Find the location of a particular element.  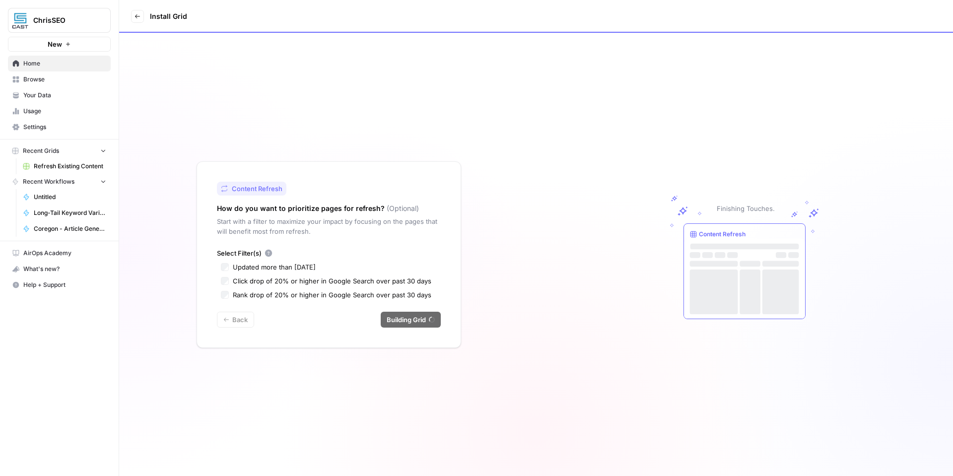

button: Recent Workflows is located at coordinates (59, 182).